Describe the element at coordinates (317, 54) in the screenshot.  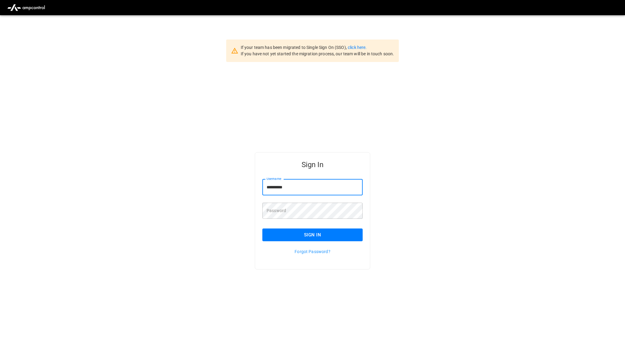
I see `span: If you have not yet started the migration process, our team will be in touch soon.` at that location.